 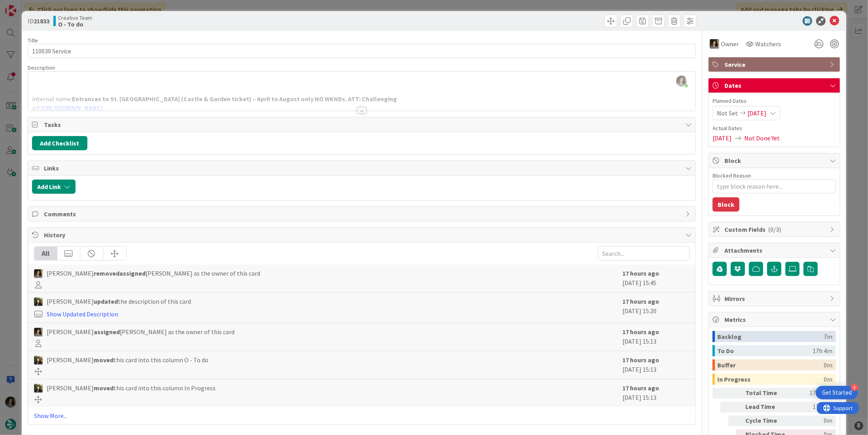 I want to click on b: updated, so click(x=106, y=302).